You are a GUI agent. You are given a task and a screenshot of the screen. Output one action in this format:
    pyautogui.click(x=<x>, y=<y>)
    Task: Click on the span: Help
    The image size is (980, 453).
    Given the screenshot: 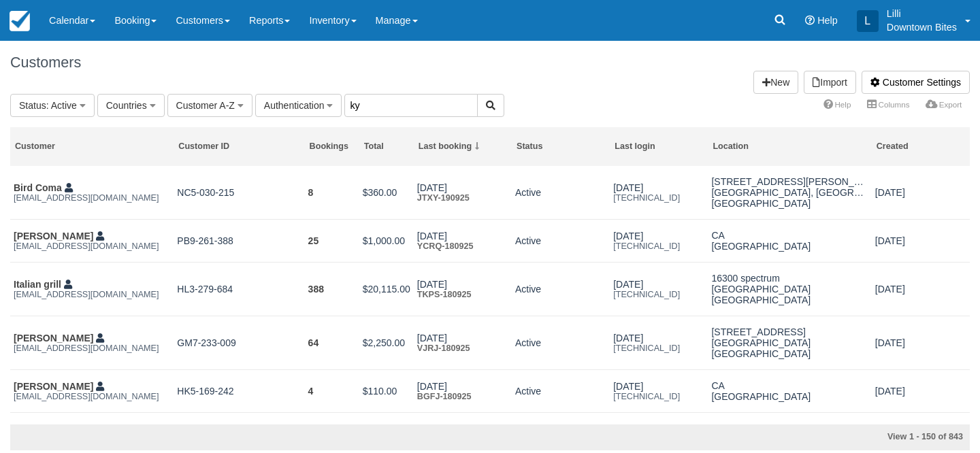 What is the action you would take?
    pyautogui.click(x=828, y=21)
    